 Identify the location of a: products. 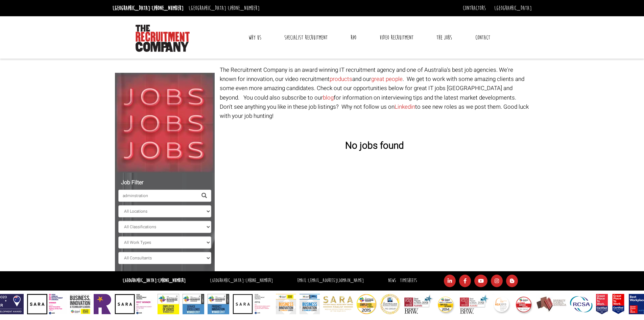
(340, 79).